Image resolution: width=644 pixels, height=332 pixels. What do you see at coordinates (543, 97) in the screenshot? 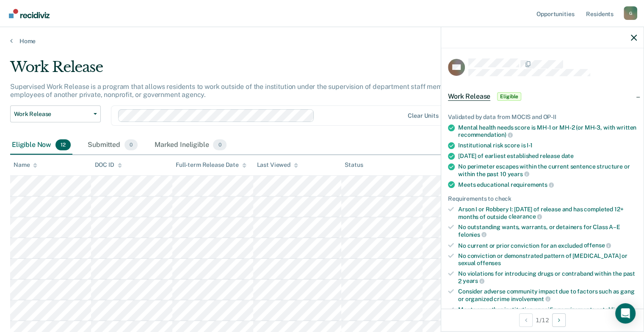
I see `div: Work ReleaseEligible` at bounding box center [543, 97].